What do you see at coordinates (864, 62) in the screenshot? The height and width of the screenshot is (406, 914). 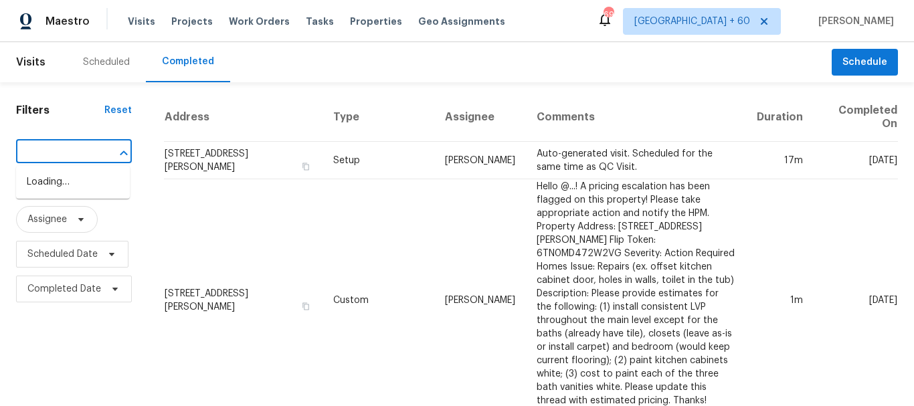 I see `button: Schedule` at bounding box center [864, 62].